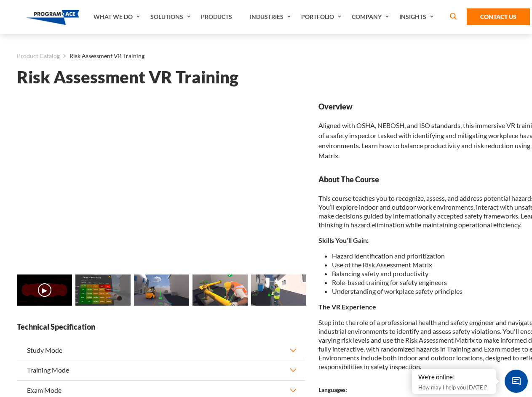 Image resolution: width=532 pixels, height=397 pixels. What do you see at coordinates (161, 370) in the screenshot?
I see `button: Training Mode` at bounding box center [161, 370].